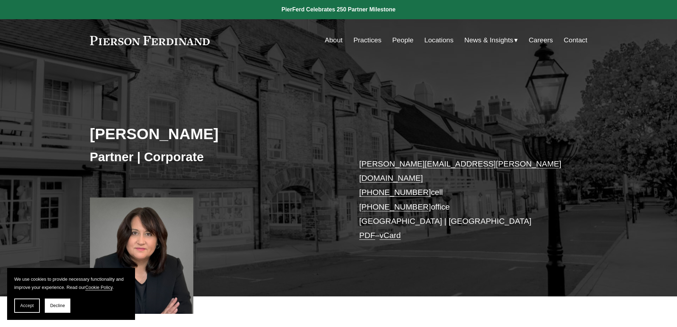 The height and width of the screenshot is (327, 677). Describe the element at coordinates (58, 305) in the screenshot. I see `button: Decline` at that location.